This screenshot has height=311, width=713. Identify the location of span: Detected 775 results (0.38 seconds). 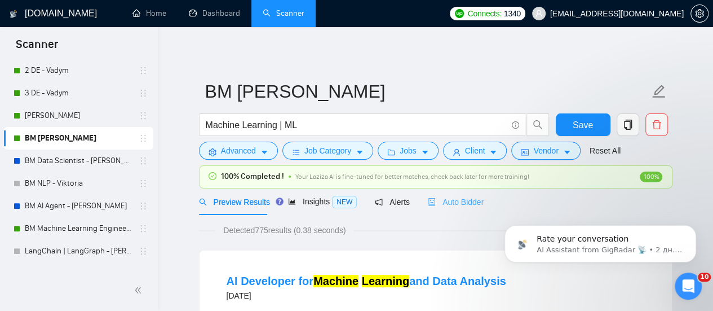
(284, 230).